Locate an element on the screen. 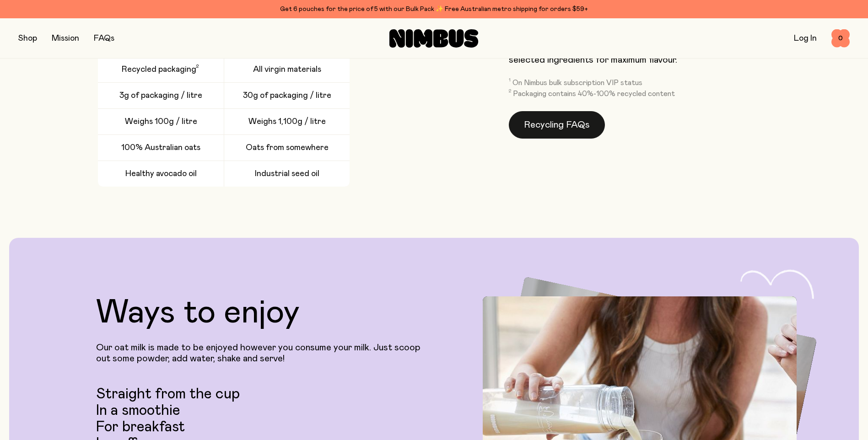  p: Packaging contains 40%-100% recycled content is located at coordinates (594, 94).